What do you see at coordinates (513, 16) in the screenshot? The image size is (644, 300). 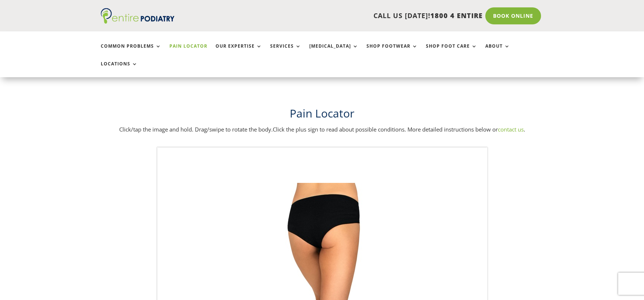 I see `a: Book Online` at bounding box center [513, 16].